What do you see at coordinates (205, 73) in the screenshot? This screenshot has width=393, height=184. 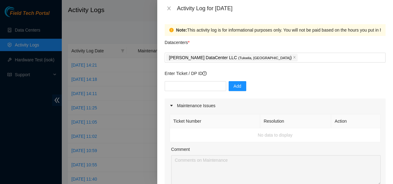 I see `span: question-circle` at bounding box center [205, 73].